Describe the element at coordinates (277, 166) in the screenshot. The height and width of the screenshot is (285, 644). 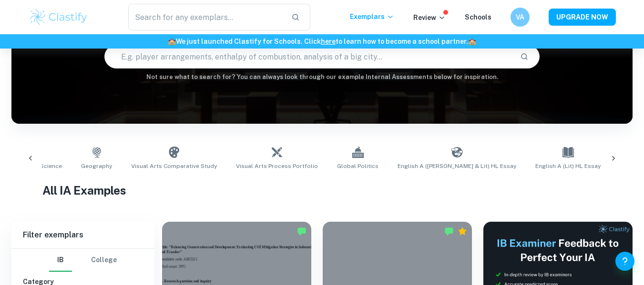
I see `span: Visual Arts Process Portfolio` at that location.